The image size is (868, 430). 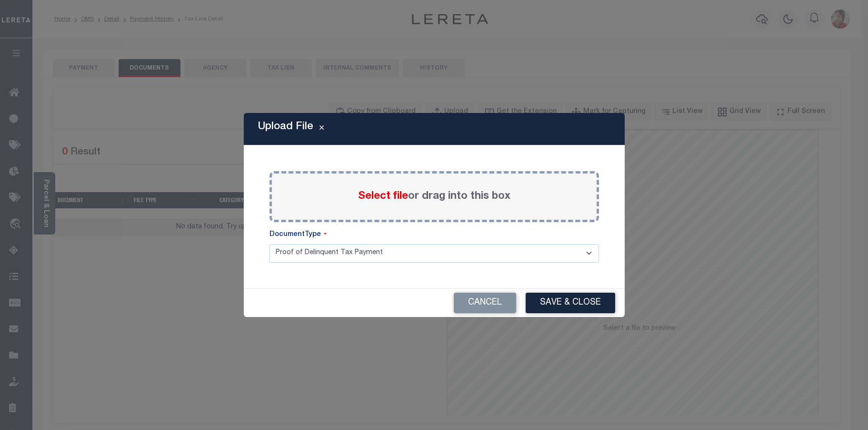 What do you see at coordinates (298, 235) in the screenshot?
I see `label: DocumentType` at bounding box center [298, 235].